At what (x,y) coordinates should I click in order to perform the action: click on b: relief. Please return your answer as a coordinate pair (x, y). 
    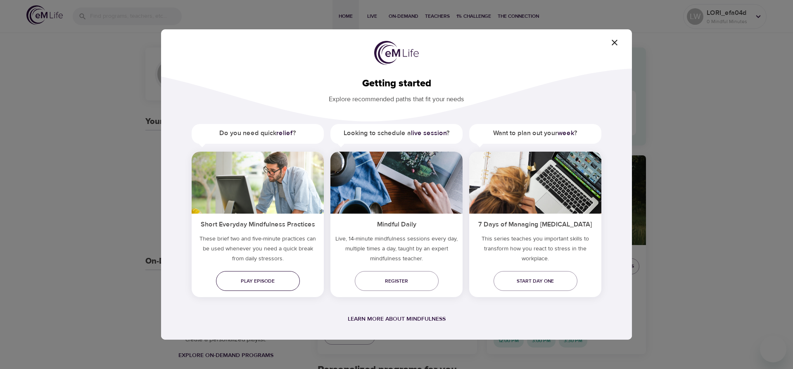
    Looking at the image, I should click on (285, 133).